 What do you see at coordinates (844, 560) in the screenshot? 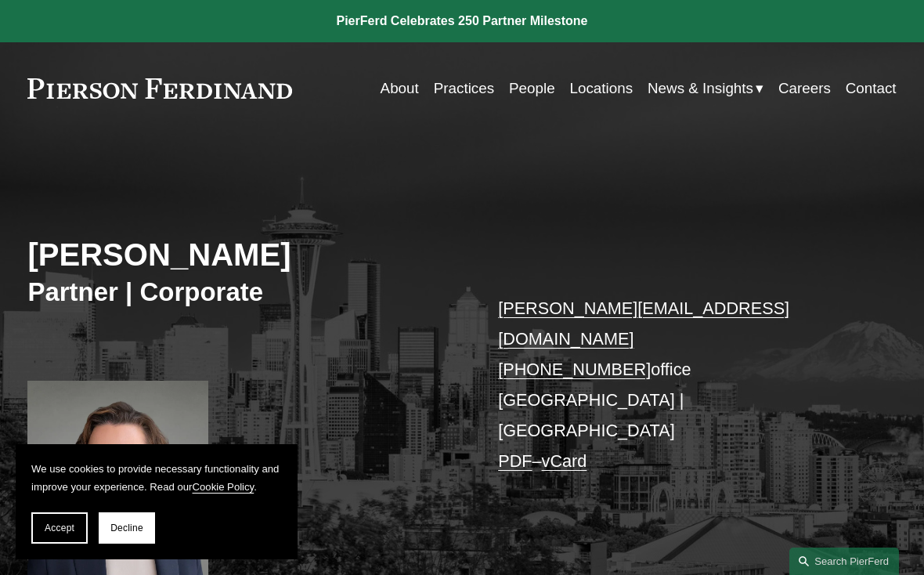
I see `a: Search this site` at bounding box center [844, 560].